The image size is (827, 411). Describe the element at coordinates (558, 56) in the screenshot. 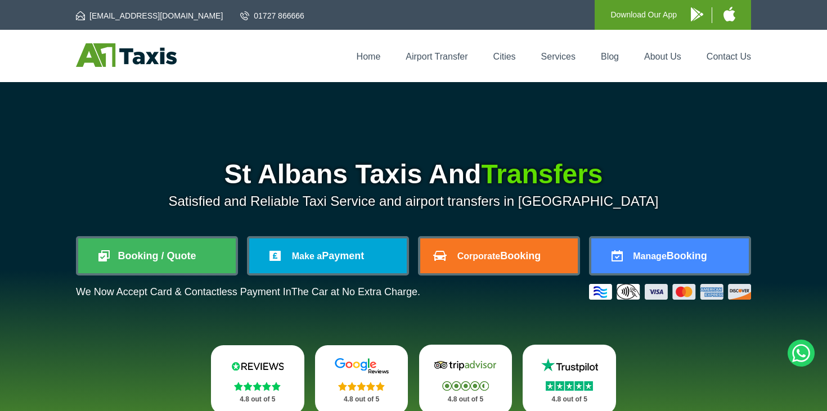

I see `a: Services` at that location.